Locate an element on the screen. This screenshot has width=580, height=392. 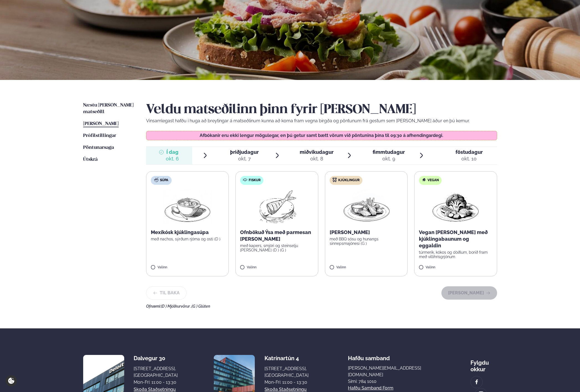
div: okt. 10 is located at coordinates (469, 159).